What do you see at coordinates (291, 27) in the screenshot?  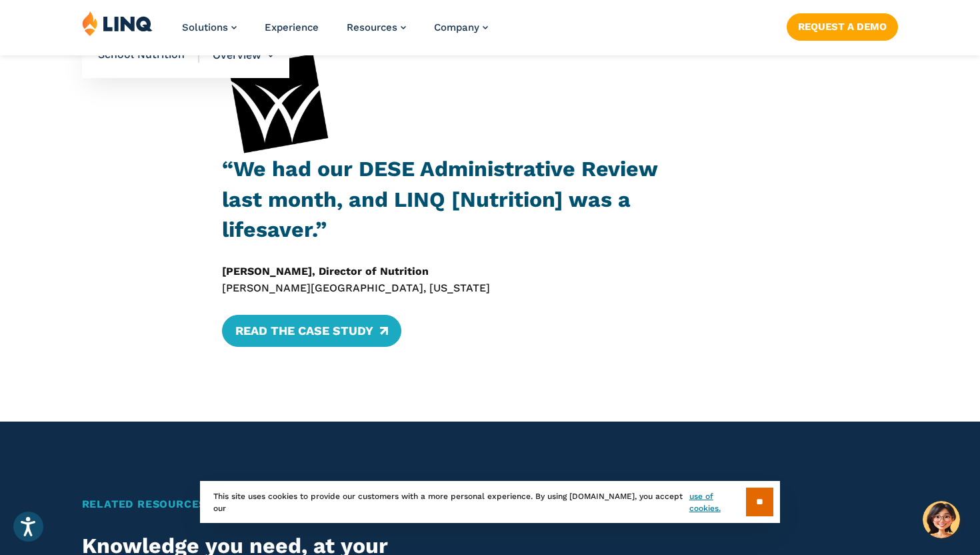 I see `a: Experience` at bounding box center [291, 27].